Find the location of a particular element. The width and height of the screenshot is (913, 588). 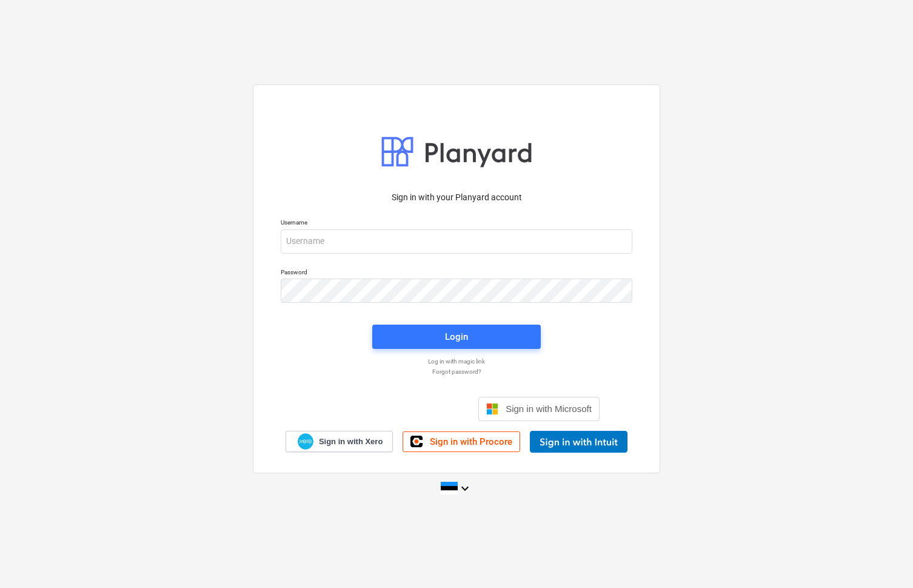

a: Log in with magic link is located at coordinates (456, 361).